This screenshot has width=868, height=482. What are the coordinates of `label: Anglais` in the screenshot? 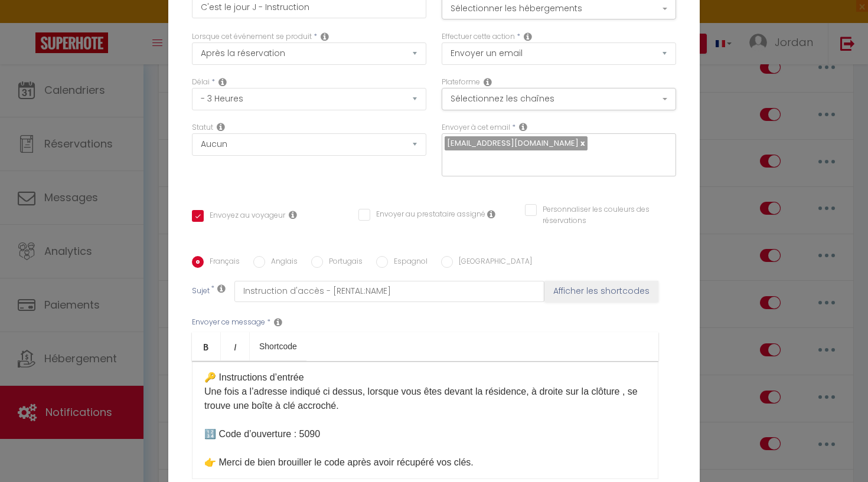 It's located at (281, 263).